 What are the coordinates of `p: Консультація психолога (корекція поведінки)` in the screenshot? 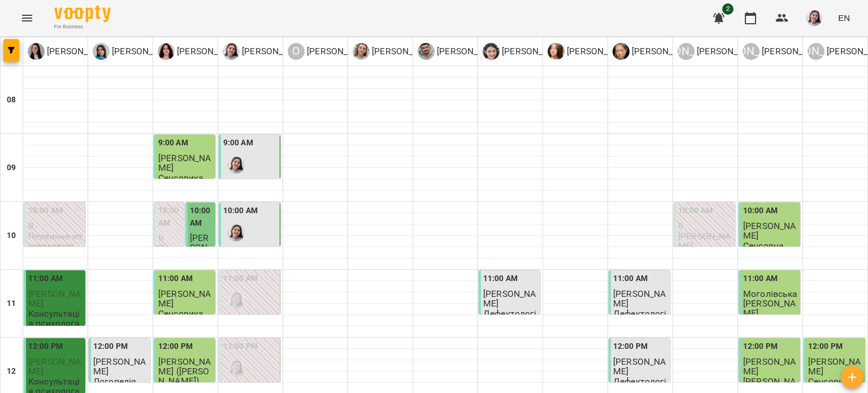 It's located at (55, 328).